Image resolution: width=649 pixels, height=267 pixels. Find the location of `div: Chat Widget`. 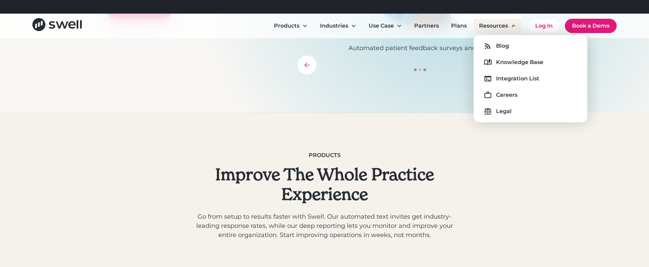

div: Chat Widget is located at coordinates (573, 139).